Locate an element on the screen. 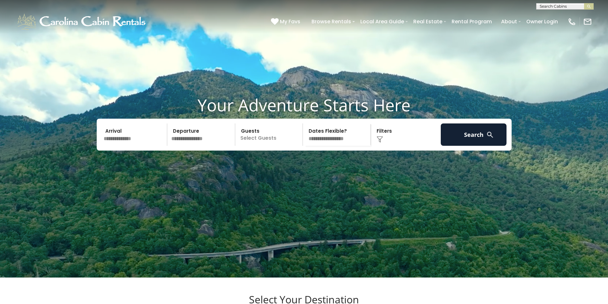  img: search-regular-white.png is located at coordinates (490, 135).